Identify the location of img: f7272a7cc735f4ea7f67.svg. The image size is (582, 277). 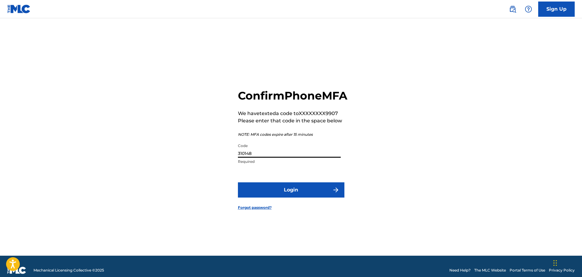
(336, 190).